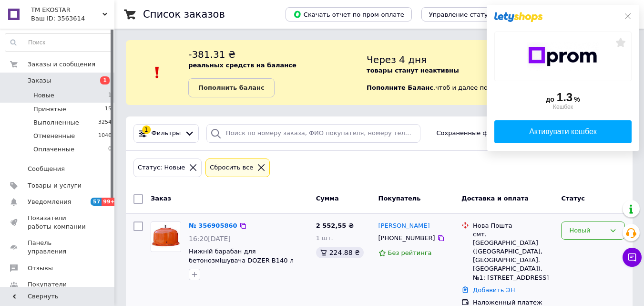 The image size is (644, 306). What do you see at coordinates (632, 257) in the screenshot?
I see `button: Чат с покупателем` at bounding box center [632, 257].